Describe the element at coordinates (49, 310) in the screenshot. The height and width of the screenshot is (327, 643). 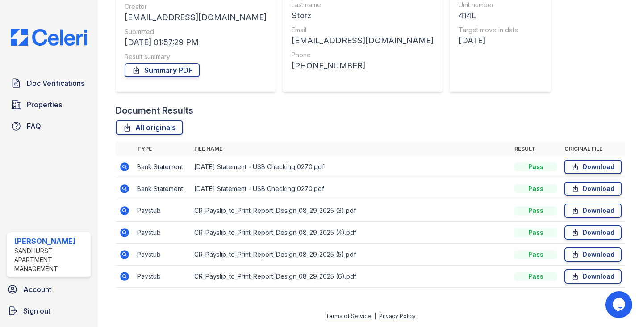
I see `a: Sign out` at that location.